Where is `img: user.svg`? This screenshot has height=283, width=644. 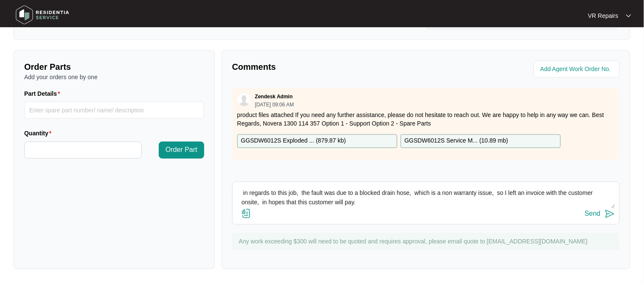
img: user.svg is located at coordinates (244, 100).